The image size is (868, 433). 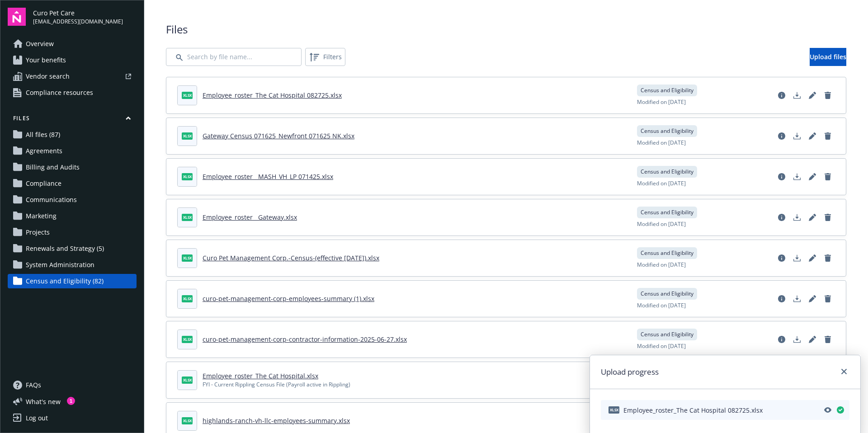 I want to click on span: Billing and Audits, so click(x=53, y=167).